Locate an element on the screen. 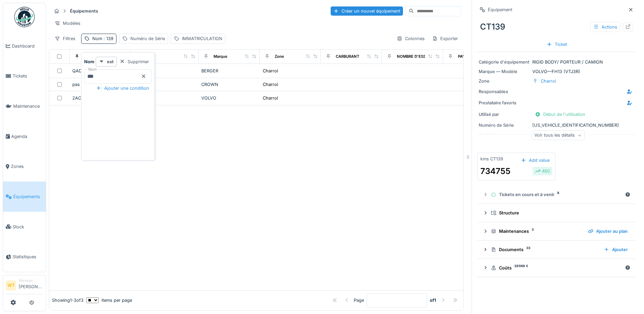 Image resolution: width=644 pixels, height=314 pixels. div: Ajouter au plan is located at coordinates (608, 231).